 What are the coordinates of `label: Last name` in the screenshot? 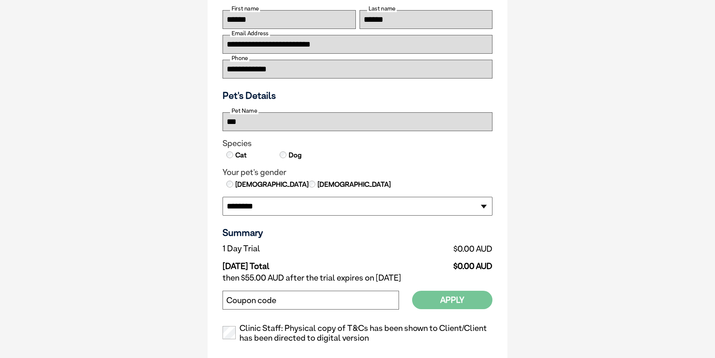 It's located at (382, 9).